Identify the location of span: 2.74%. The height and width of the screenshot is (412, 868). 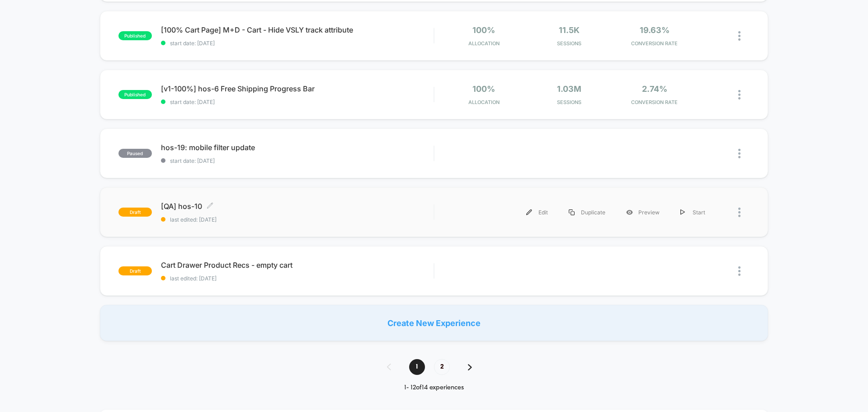
(655, 89).